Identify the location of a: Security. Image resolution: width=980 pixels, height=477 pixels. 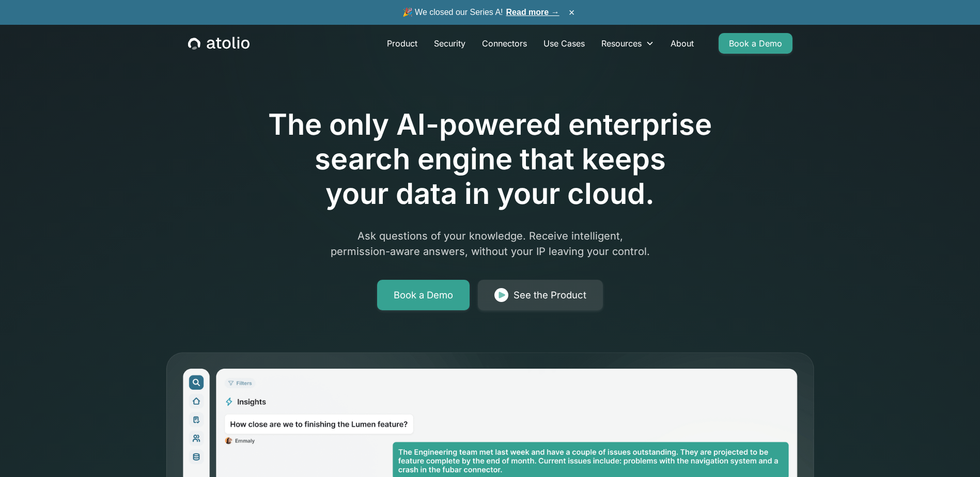
(450, 43).